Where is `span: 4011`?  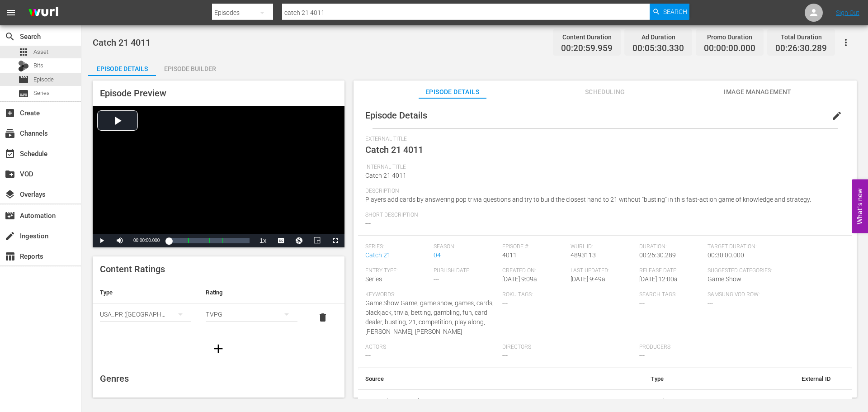 span: 4011 is located at coordinates (510, 255).